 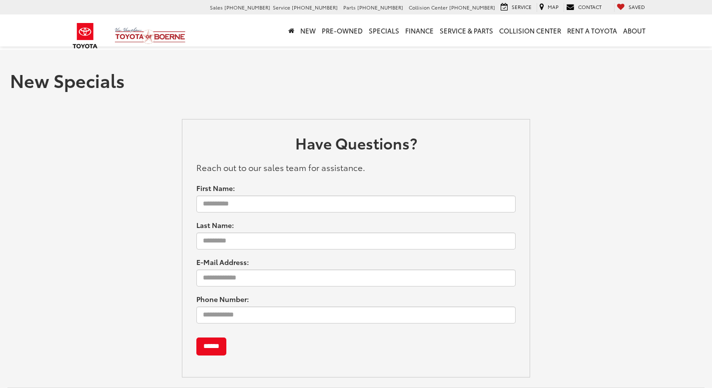 I want to click on span: Map, so click(x=553, y=6).